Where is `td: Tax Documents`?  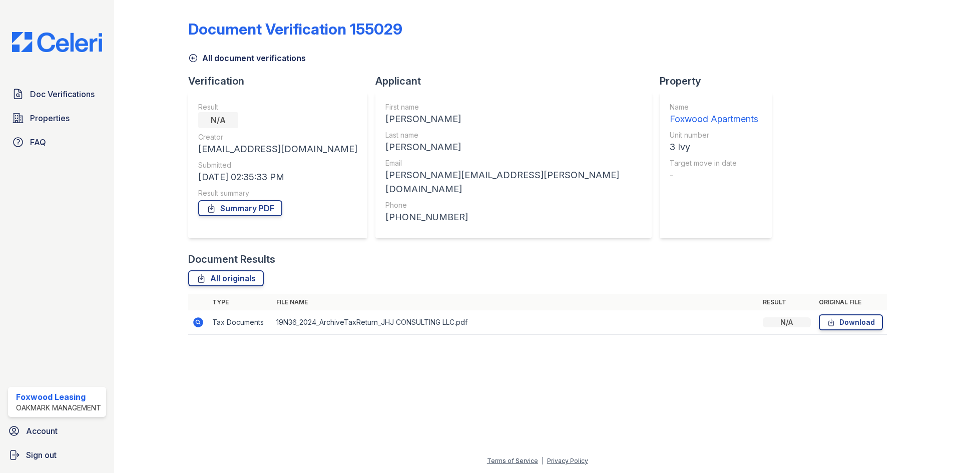
td: Tax Documents is located at coordinates (240, 322).